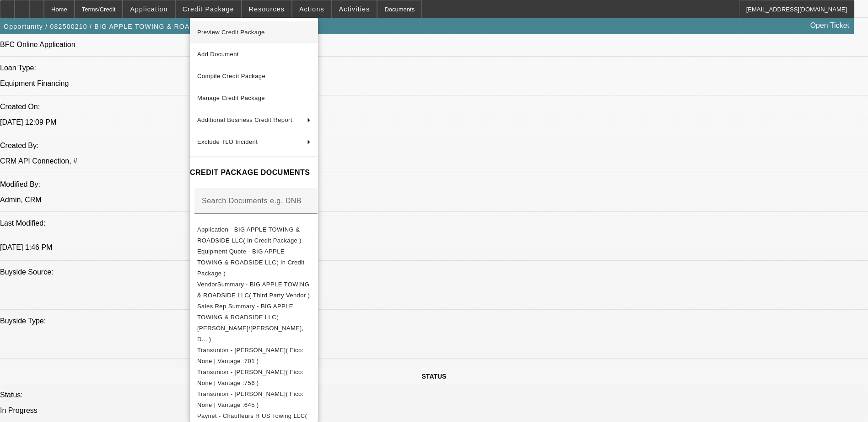 This screenshot has height=422, width=868. Describe the element at coordinates (254, 400) in the screenshot. I see `button: Transunion - De La Cruz, Robert( Fico: None | Vantage :645 )` at that location.